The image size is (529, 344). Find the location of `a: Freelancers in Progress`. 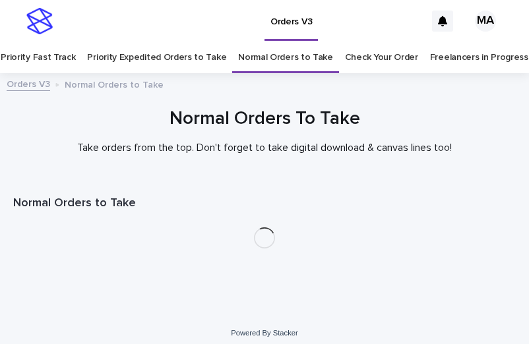

a: Freelancers in Progress is located at coordinates (479, 57).